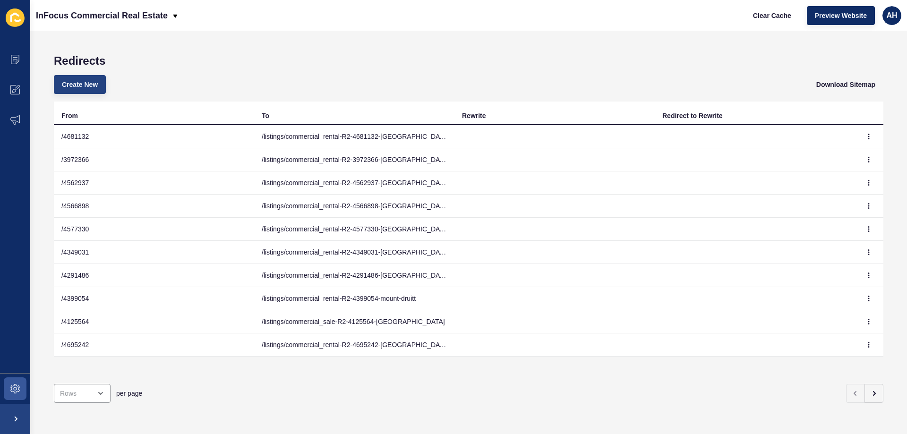  I want to click on td: /4125564, so click(154, 322).